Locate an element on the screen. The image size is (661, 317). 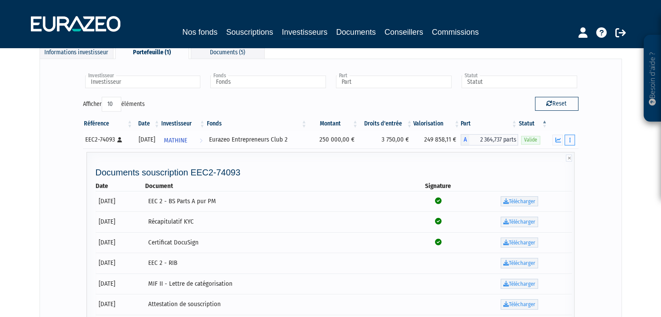
a: Conseillers is located at coordinates (404, 32).